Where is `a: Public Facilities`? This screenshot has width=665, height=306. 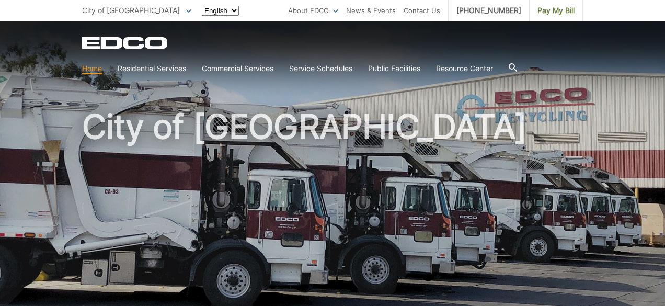 a: Public Facilities is located at coordinates (394, 68).